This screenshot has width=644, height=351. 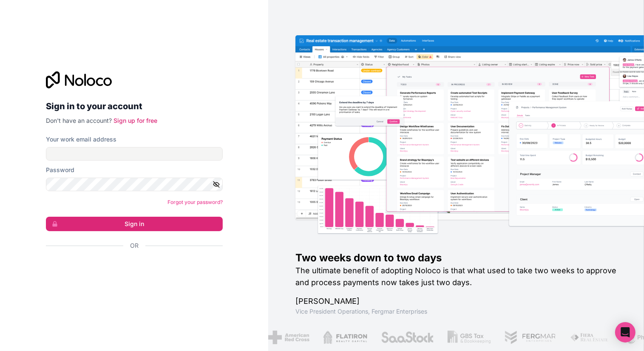 I want to click on img: /assets/fiera-fwj2N5v4.png, so click(x=585, y=337).